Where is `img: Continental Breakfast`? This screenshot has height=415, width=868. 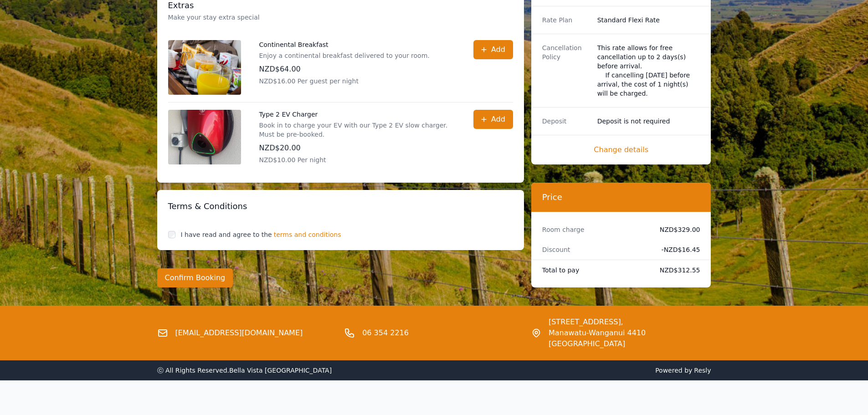 img: Continental Breakfast is located at coordinates (205, 67).